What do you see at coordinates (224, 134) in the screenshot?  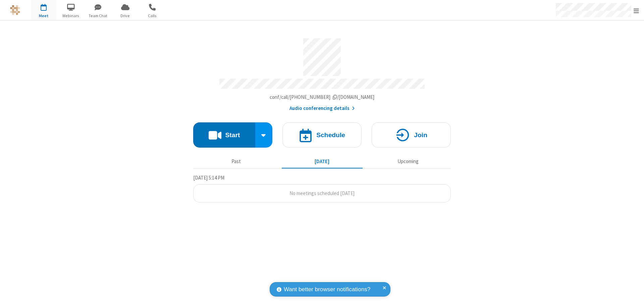 I see `button: Start` at bounding box center [224, 134].